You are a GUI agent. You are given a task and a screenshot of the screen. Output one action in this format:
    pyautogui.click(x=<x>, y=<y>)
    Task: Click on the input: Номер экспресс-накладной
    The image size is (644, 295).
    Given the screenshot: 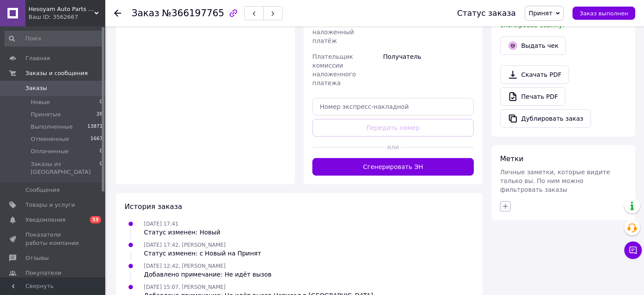 What is the action you would take?
    pyautogui.click(x=393, y=107)
    